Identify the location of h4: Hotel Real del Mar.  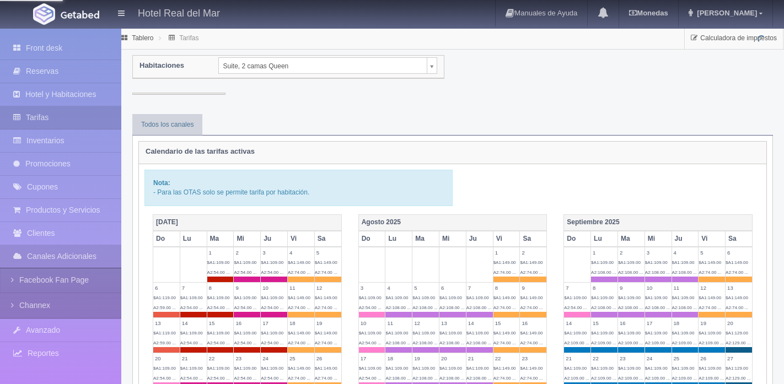
(179, 12).